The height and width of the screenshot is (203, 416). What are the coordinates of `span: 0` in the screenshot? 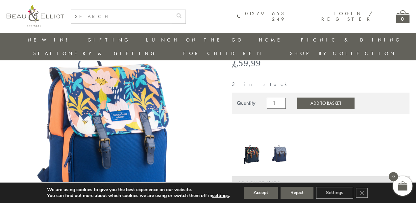 It's located at (393, 176).